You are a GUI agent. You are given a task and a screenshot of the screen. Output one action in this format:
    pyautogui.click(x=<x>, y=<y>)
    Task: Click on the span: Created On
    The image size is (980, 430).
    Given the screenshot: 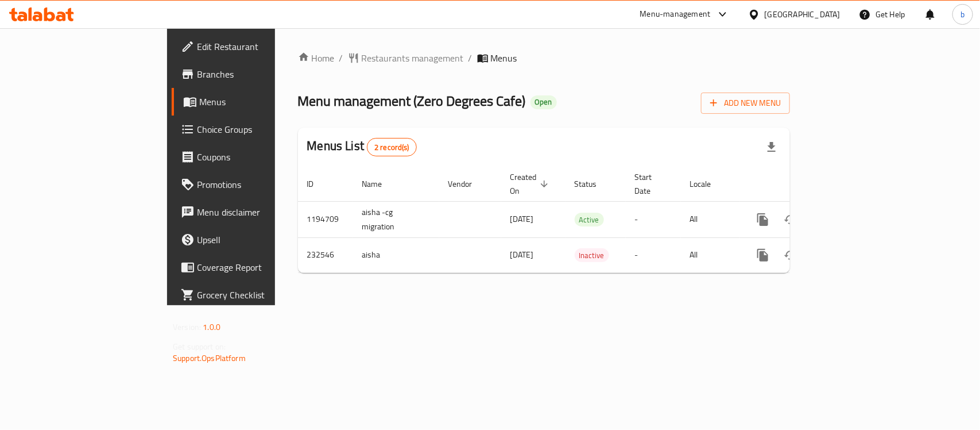 What is the action you would take?
    pyautogui.click(x=531, y=183)
    